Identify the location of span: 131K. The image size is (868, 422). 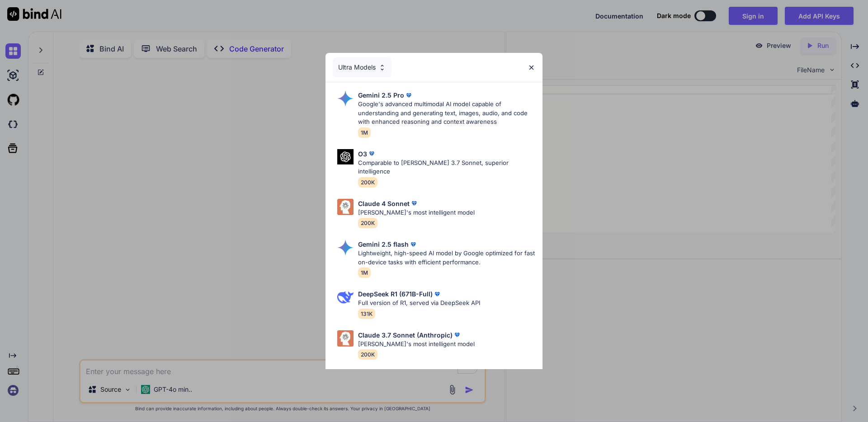
(367, 314).